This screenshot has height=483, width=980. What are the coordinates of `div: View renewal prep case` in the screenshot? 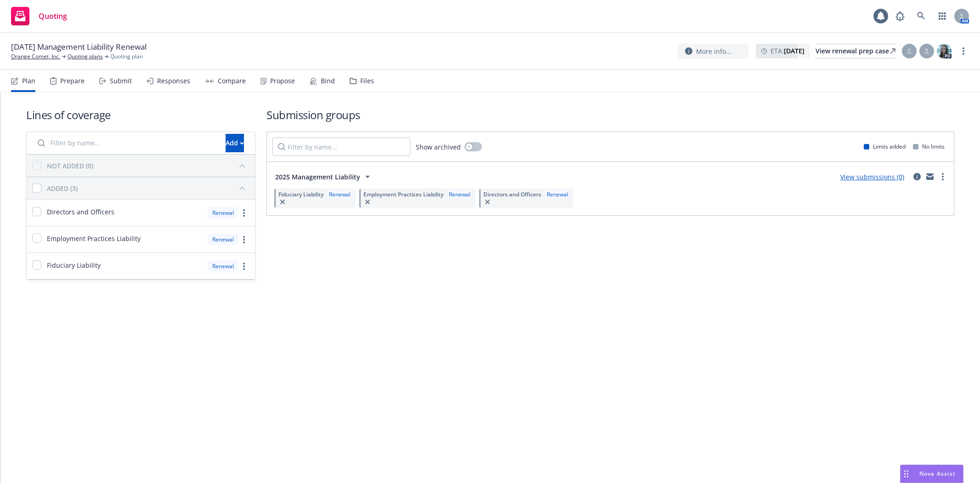 It's located at (856, 51).